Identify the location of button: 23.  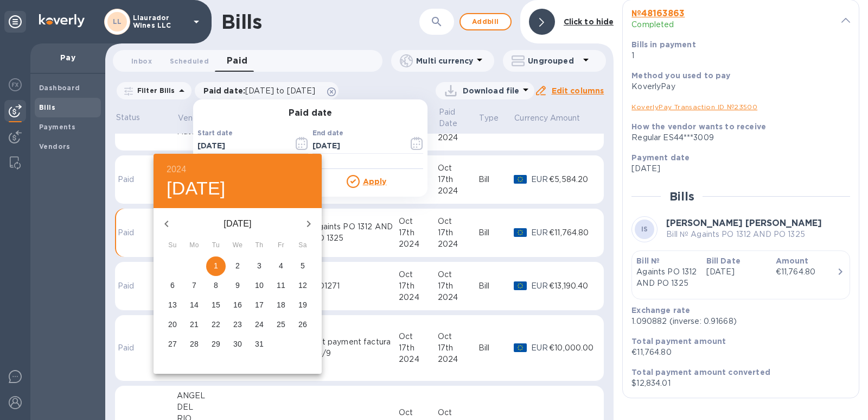
(238, 325).